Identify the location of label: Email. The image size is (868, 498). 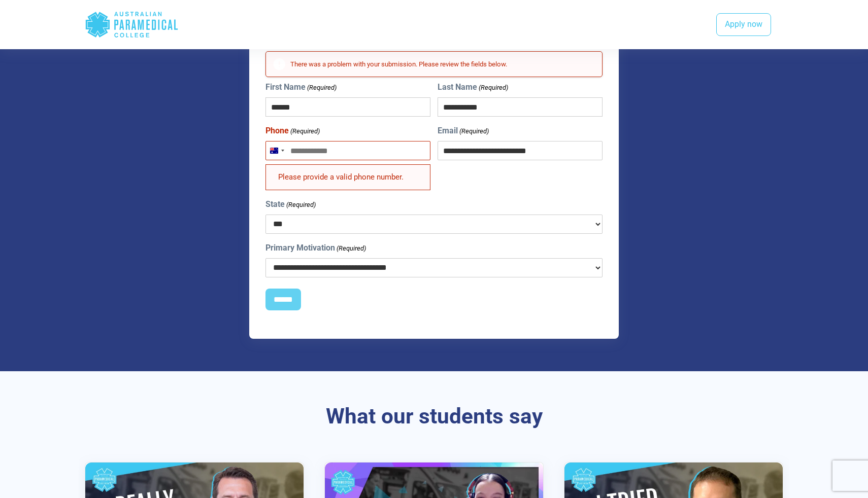
(463, 131).